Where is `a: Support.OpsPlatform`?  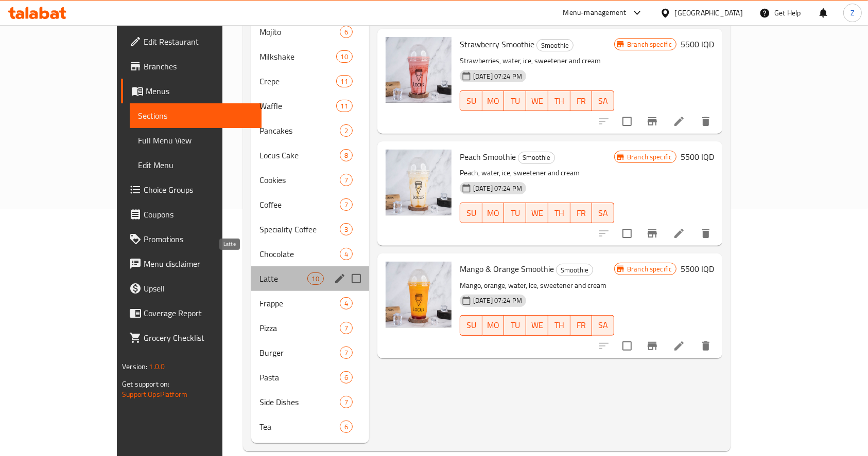 a: Support.OpsPlatform is located at coordinates (154, 394).